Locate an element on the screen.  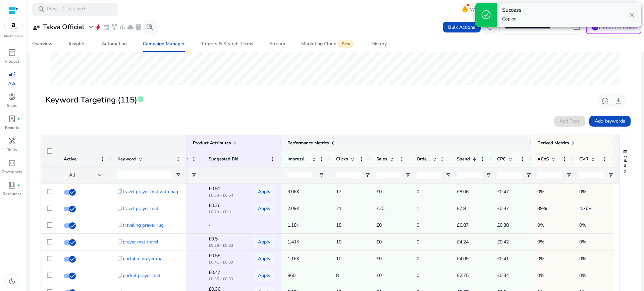
span: CVR is located at coordinates (583, 159).